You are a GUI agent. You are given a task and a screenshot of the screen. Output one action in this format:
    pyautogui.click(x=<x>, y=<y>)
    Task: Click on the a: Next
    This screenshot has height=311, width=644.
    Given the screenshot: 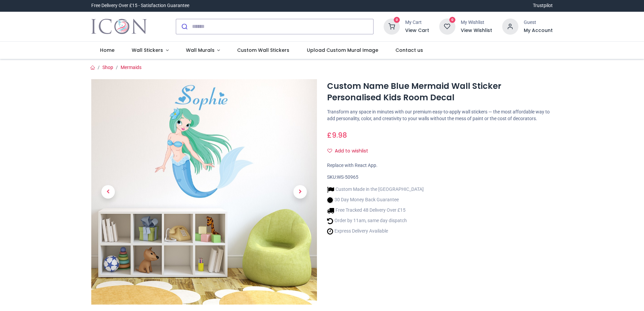 What is the action you would take?
    pyautogui.click(x=300, y=192)
    